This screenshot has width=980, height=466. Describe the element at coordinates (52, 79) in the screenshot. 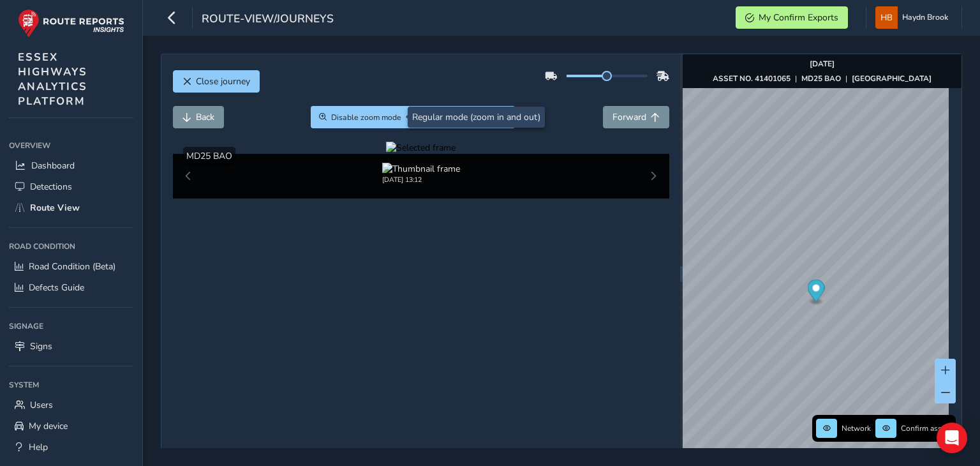

I see `span: ESSEX HIGHWAYS ANALYTICS PLATFORM` at that location.